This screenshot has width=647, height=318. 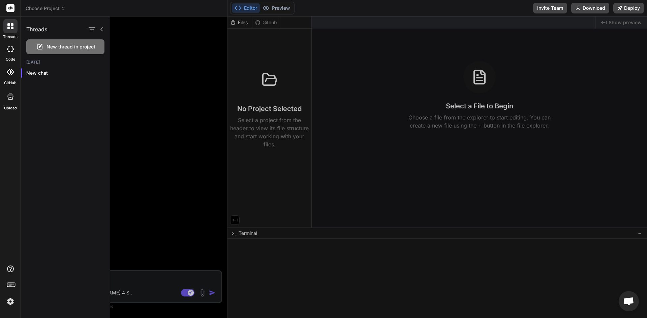 What do you see at coordinates (629, 302) in the screenshot?
I see `a: Open chat` at bounding box center [629, 302].